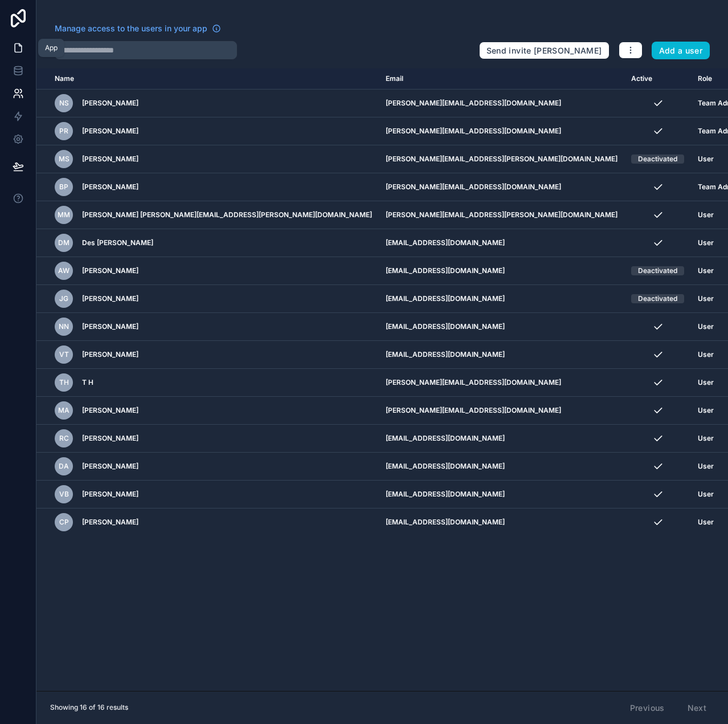 The height and width of the screenshot is (724, 728). Describe the element at coordinates (64, 494) in the screenshot. I see `span: VB` at that location.